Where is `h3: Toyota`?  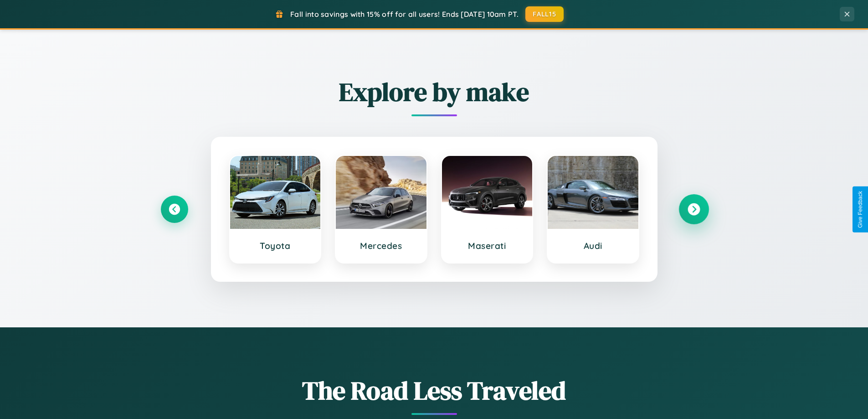
h3: Toyota is located at coordinates (276, 246).